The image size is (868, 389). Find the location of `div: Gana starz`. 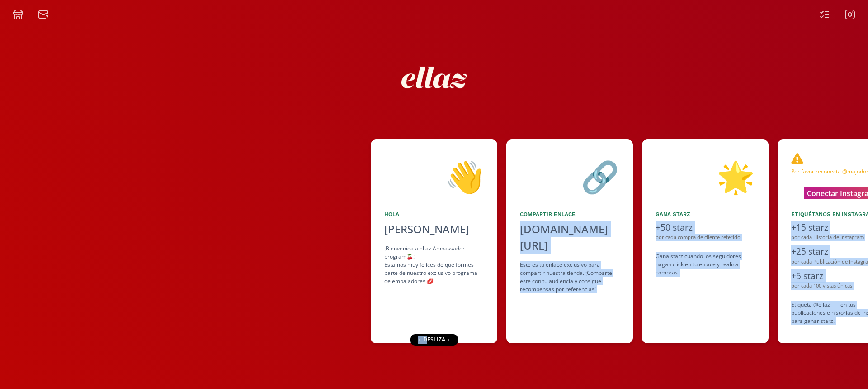

div: Gana starz is located at coordinates (705, 214).